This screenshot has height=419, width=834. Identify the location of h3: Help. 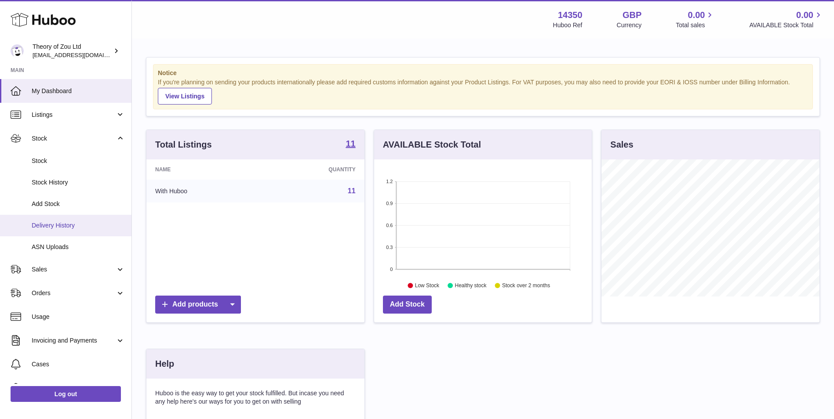
(164, 364).